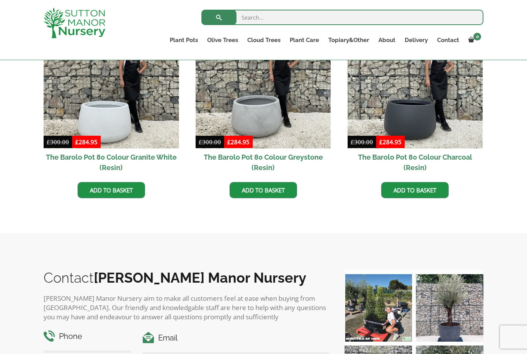 This screenshot has width=527, height=354. I want to click on h2: The Barolo Pot 80 Colour Granite White (Resin), so click(111, 163).